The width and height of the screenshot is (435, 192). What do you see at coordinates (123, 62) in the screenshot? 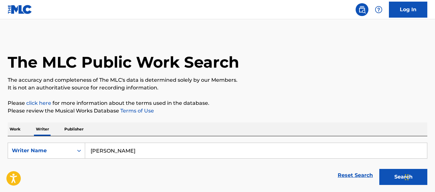
I see `h1: The MLC Public Work Search` at bounding box center [123, 62].